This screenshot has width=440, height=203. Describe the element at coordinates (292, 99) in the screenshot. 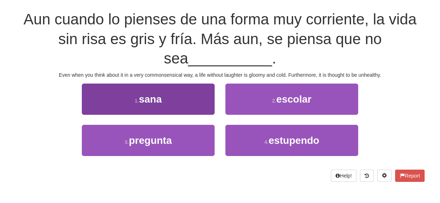

I see `button: 2.escolar` at that location.